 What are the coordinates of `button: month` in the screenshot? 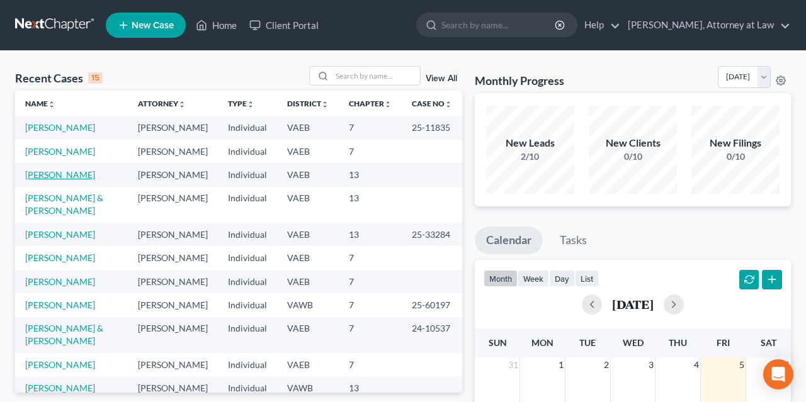 It's located at (500, 278).